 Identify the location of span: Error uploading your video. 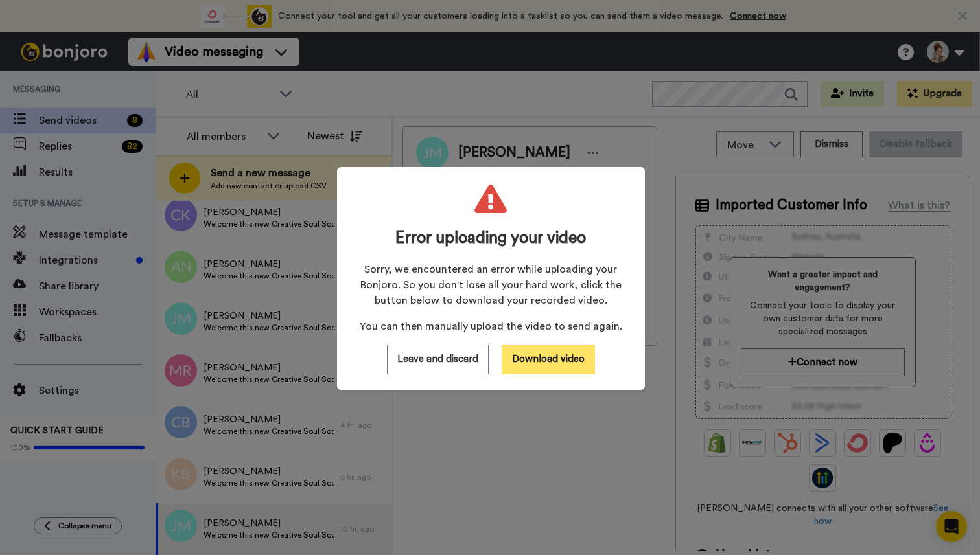
(491, 239).